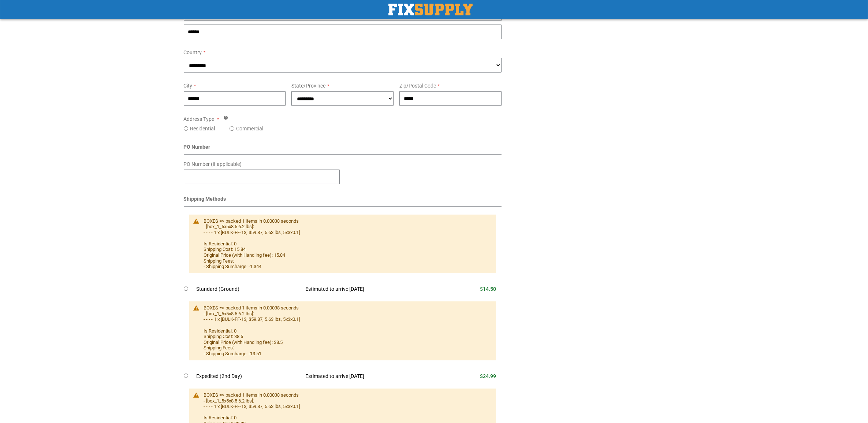 This screenshot has height=423, width=868. What do you see at coordinates (342, 149) in the screenshot?
I see `div: PO Number` at bounding box center [342, 149].